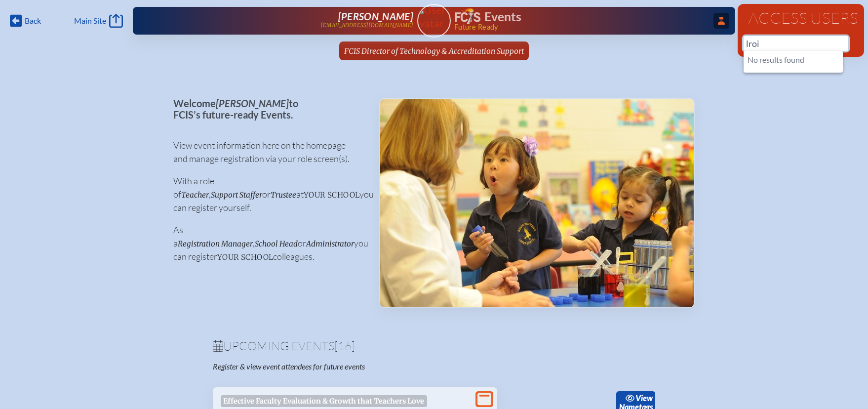 This screenshot has width=868, height=409. What do you see at coordinates (195, 194) in the screenshot?
I see `span: Teacher` at bounding box center [195, 194].